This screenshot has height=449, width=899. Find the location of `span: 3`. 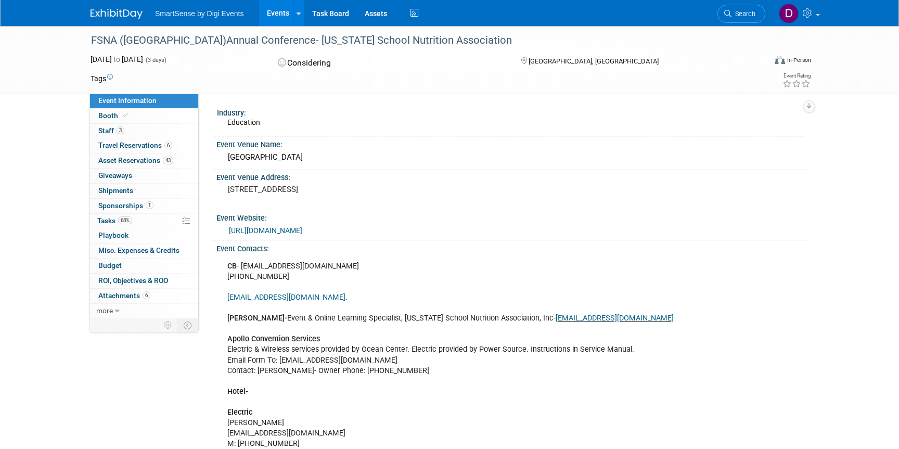

span: 3 is located at coordinates (120, 130).